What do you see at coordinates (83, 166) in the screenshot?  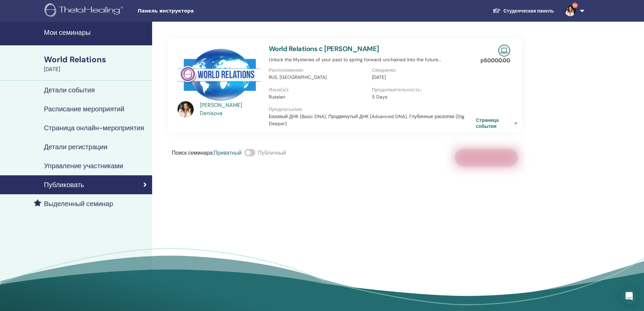 I see `h4: Управление участниками` at bounding box center [83, 166].